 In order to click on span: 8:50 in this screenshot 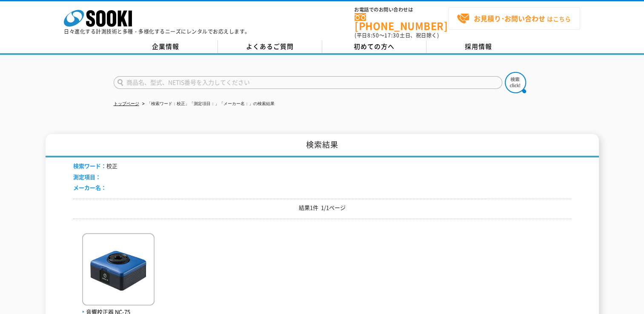, I will do `click(373, 35)`.